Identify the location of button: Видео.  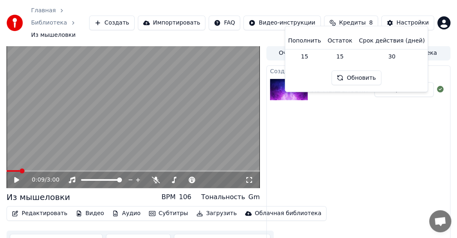
(90, 214).